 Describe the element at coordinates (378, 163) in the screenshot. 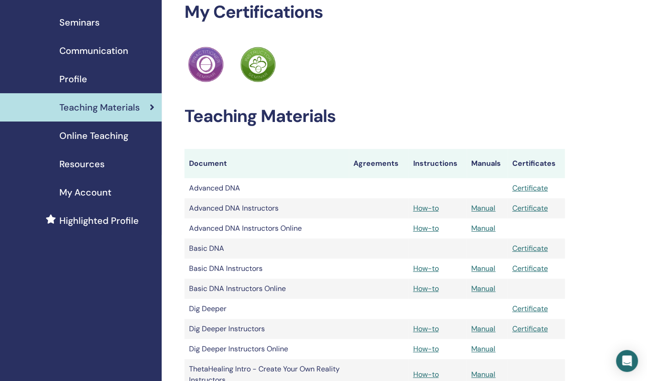

I see `th: Agreements` at that location.